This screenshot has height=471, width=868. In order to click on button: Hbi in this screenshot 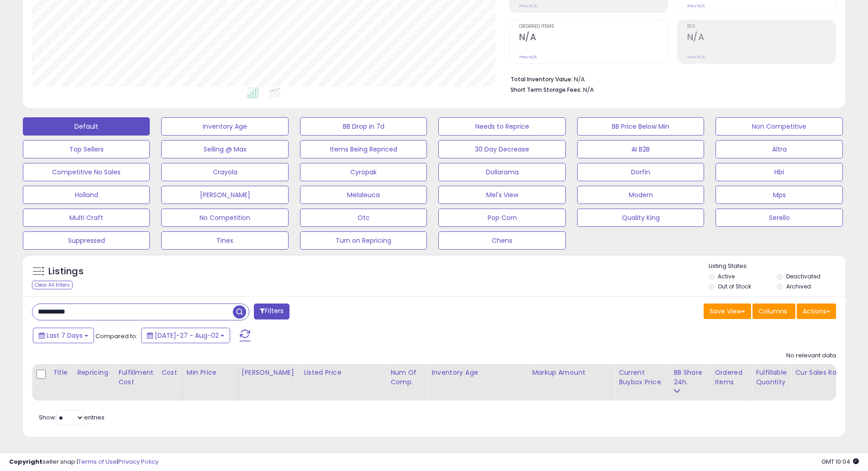, I will do `click(779, 172)`.